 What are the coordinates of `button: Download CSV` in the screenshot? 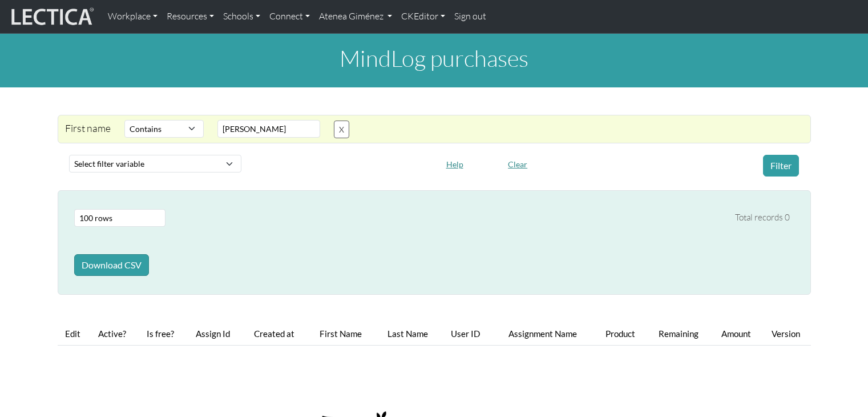 It's located at (111, 265).